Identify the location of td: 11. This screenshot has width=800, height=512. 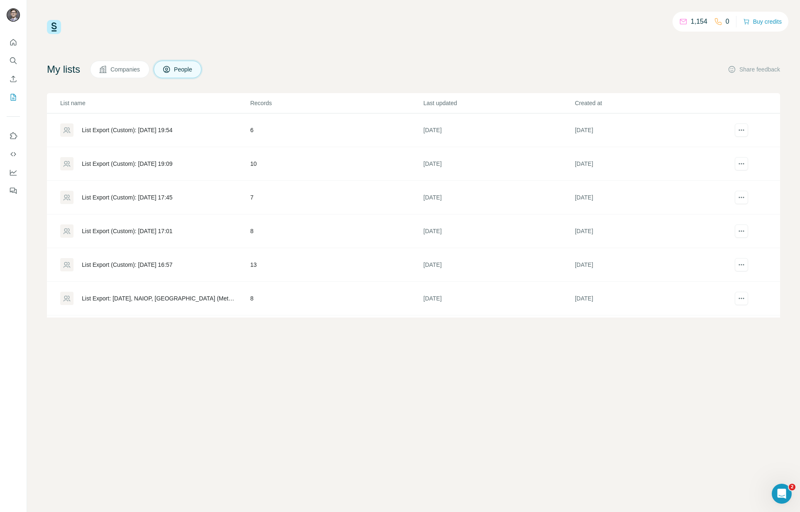
(336, 332).